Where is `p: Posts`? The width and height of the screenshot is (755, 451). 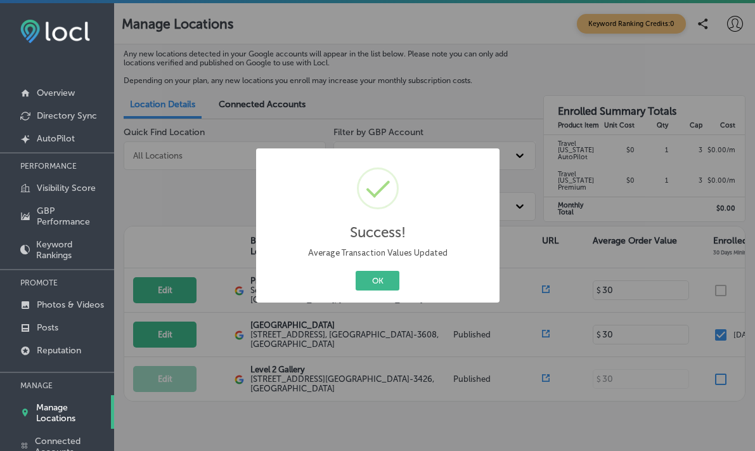 p: Posts is located at coordinates (48, 327).